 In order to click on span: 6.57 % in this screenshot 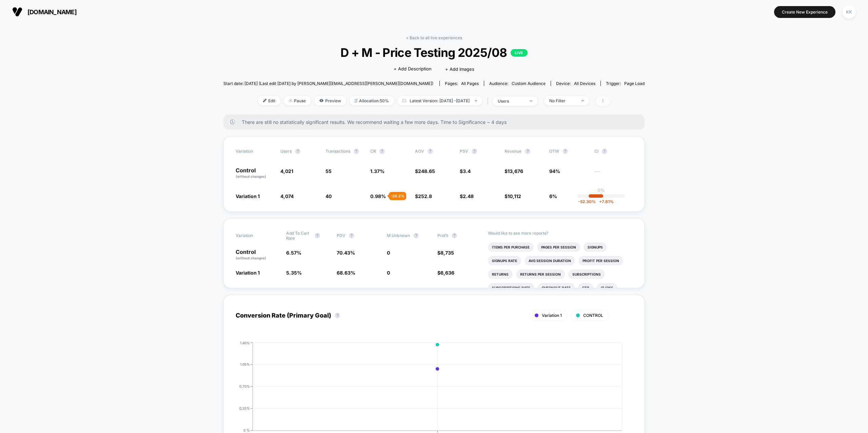, I will do `click(294, 253)`.